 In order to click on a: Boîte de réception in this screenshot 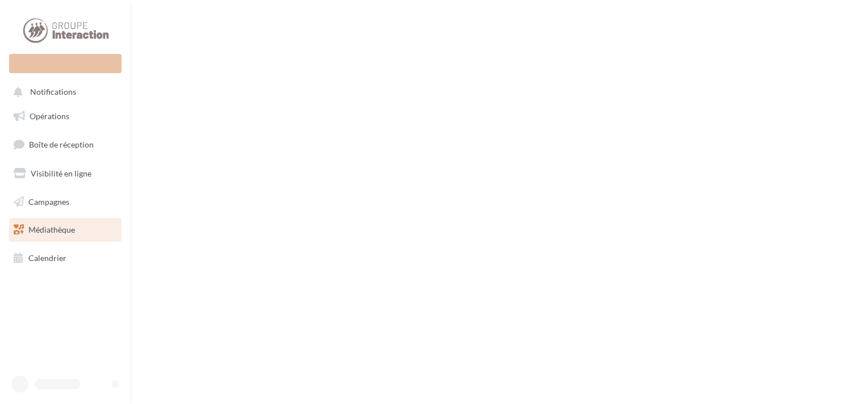, I will do `click(65, 144)`.